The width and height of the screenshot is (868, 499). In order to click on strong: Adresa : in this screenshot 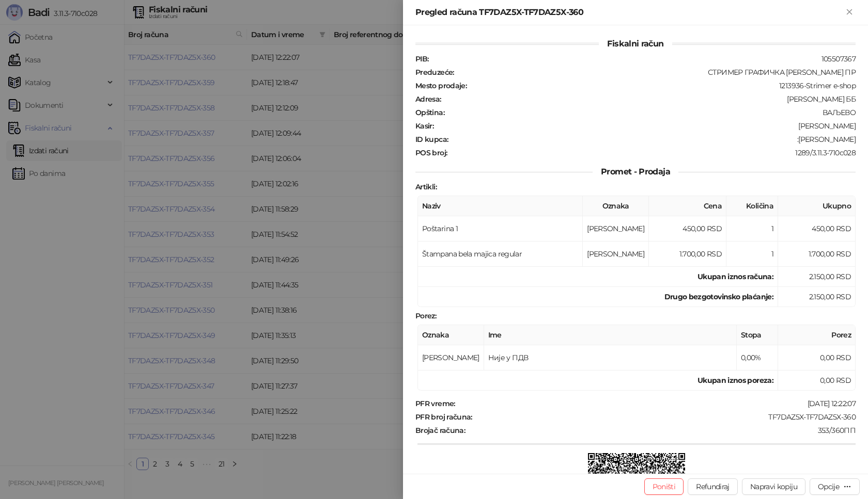, I will do `click(428, 99)`.